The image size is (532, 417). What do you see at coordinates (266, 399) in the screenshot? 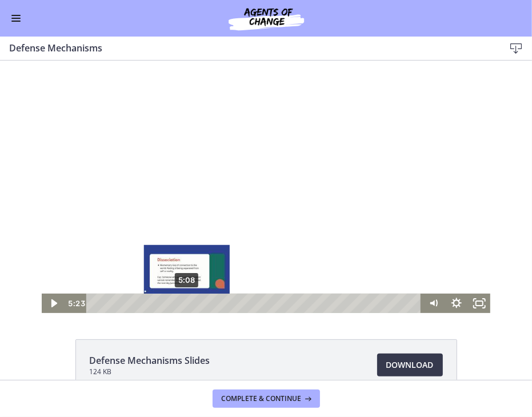
I see `button: Complete & continue` at bounding box center [266, 399].